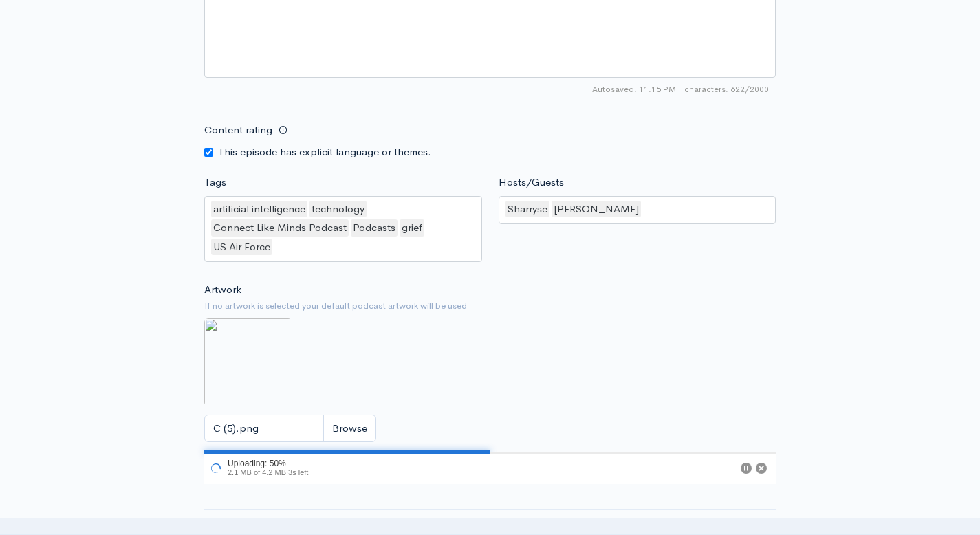  What do you see at coordinates (531, 183) in the screenshot?
I see `label: Hosts/Guests` at bounding box center [531, 183].